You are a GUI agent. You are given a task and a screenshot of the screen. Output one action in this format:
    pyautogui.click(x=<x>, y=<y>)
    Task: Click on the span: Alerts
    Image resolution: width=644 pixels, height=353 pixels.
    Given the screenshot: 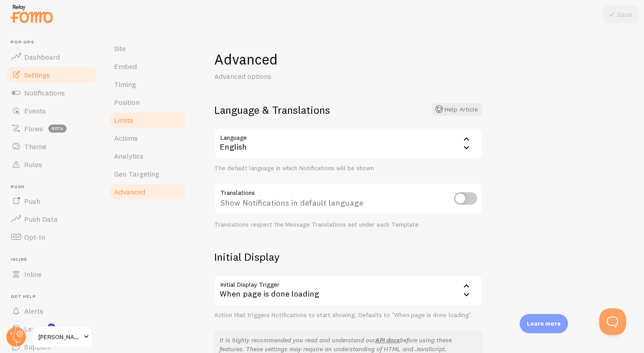 What is the action you would take?
    pyautogui.click(x=34, y=311)
    